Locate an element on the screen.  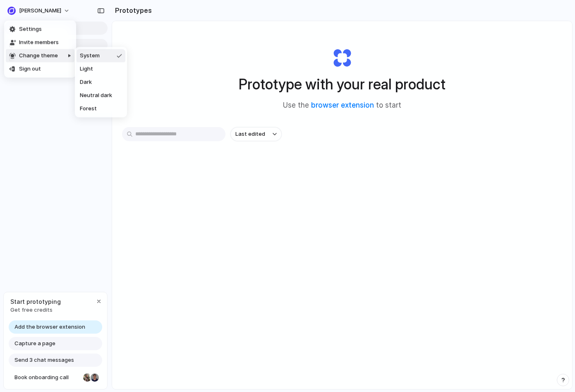
span: Dark is located at coordinates (85, 82).